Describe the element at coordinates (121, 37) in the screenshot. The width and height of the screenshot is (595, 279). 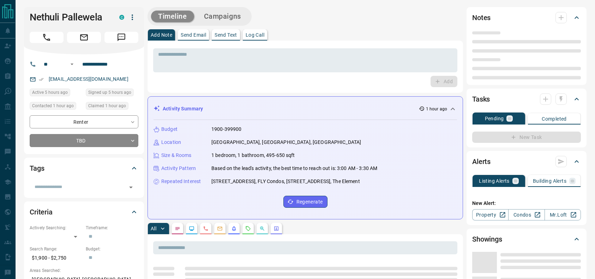
I see `span: Message` at that location.